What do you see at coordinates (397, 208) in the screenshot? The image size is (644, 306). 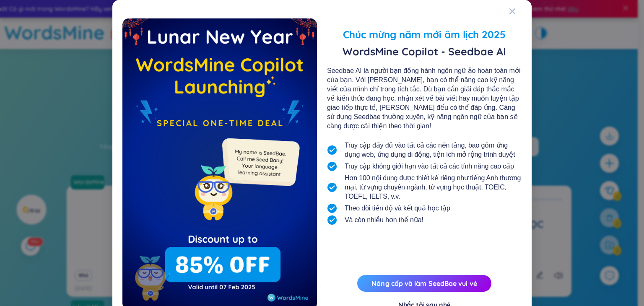 I see `font: Theo dõi tiến độ và kết quả học tập` at bounding box center [397, 208].